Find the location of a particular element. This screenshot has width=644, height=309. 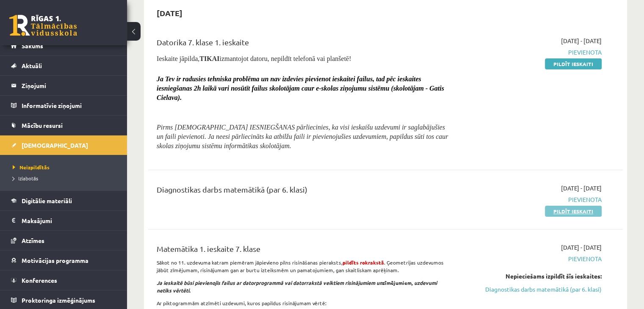

p: Ar piktogrammām atzīmēti uzdevumi, kuros papildus risinājumam vērtē: is located at coordinates (303, 303).